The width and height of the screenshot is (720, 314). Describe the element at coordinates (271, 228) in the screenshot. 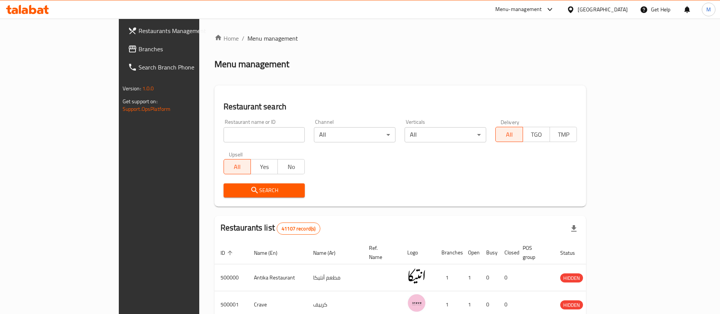

I see `h2: Restaurants list` at that location.